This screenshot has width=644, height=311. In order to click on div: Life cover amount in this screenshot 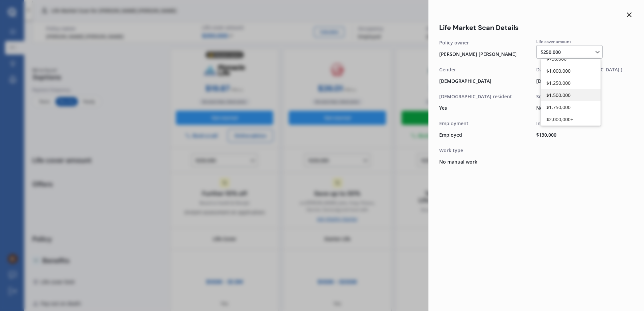, I will do `click(585, 43)`.